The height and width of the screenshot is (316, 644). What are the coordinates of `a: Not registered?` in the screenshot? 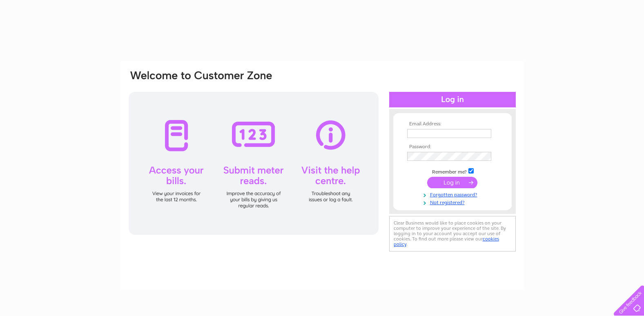 It's located at (453, 202).